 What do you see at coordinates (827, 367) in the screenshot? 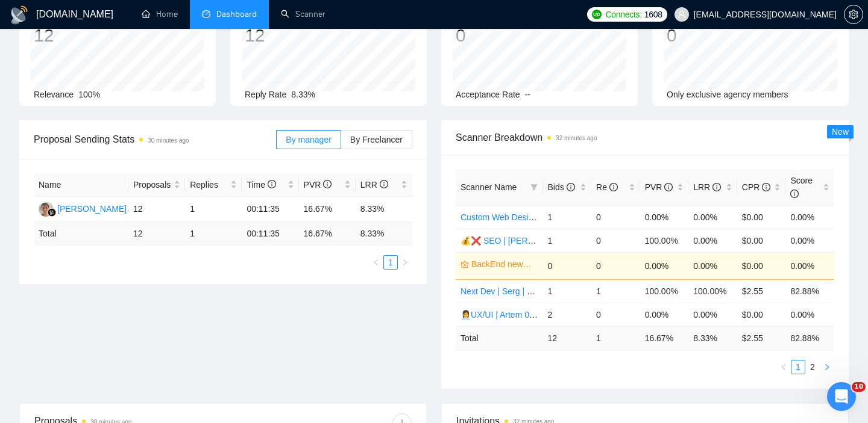
I see `button: right` at bounding box center [827, 367].